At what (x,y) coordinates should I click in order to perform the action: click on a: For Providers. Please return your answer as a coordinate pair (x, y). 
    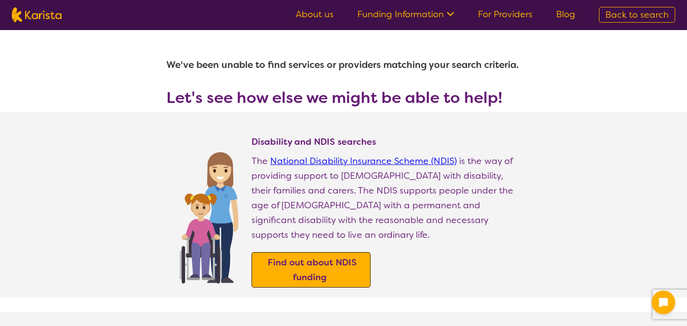
    Looking at the image, I should click on (505, 14).